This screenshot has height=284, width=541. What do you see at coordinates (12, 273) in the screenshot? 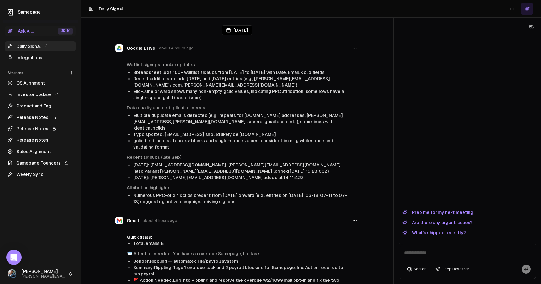
I see `img: 1695405595226.jpeg` at bounding box center [12, 273].